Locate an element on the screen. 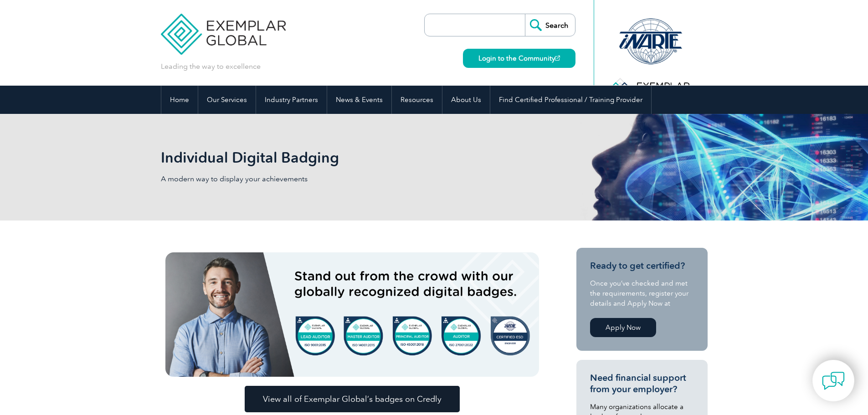  p: A modern way to display your achievements is located at coordinates (297, 179).